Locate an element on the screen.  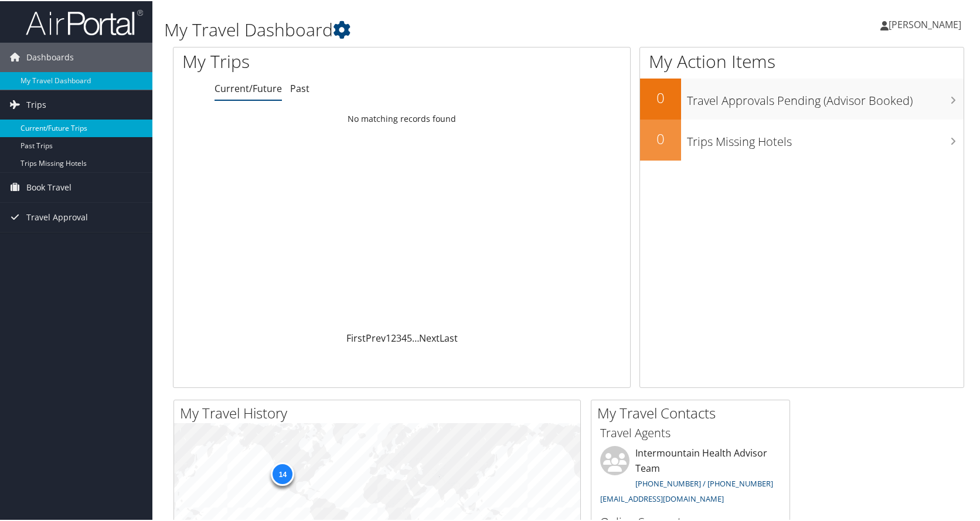
span: Travel Approval is located at coordinates (57, 216).